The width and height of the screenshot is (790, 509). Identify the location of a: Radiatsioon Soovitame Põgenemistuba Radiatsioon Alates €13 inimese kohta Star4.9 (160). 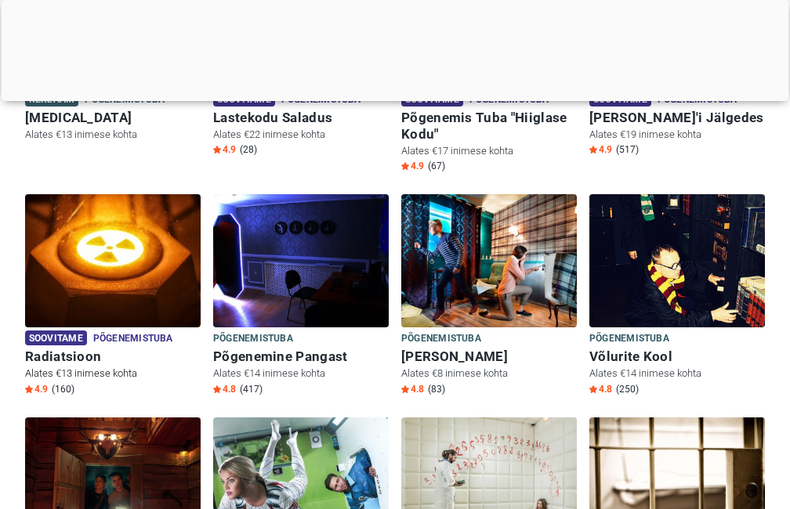
(113, 296).